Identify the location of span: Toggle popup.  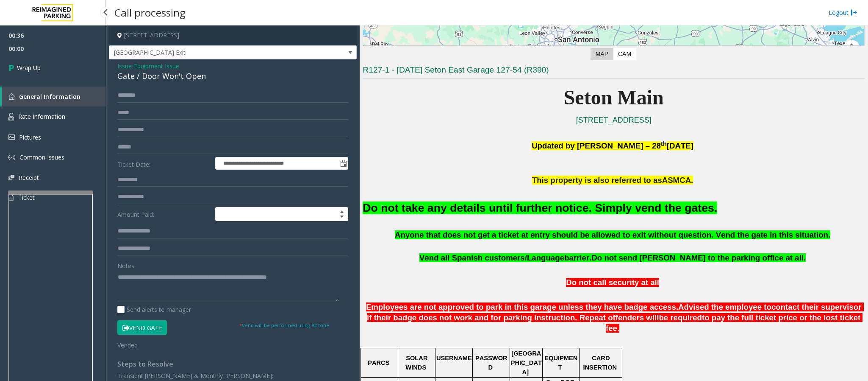
(343, 163).